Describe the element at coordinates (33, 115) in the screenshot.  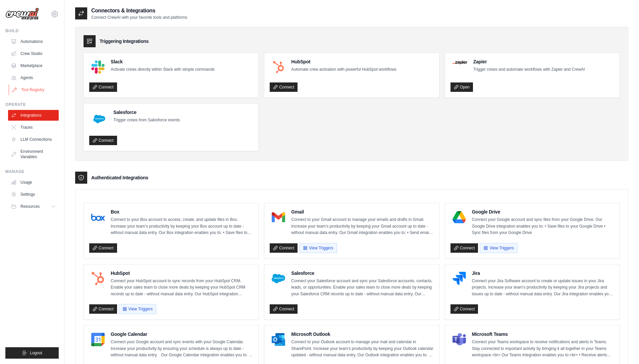
I see `a: Integrations` at that location.